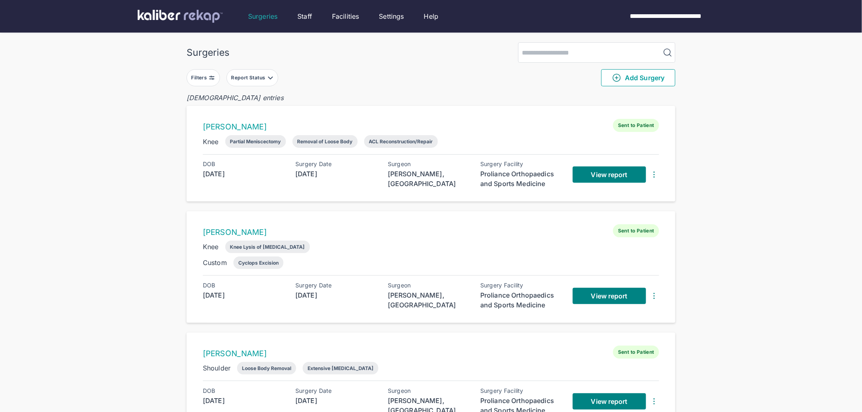 The height and width of the screenshot is (412, 862). Describe the element at coordinates (325, 141) in the screenshot. I see `div: Removal of Loose Body` at that location.